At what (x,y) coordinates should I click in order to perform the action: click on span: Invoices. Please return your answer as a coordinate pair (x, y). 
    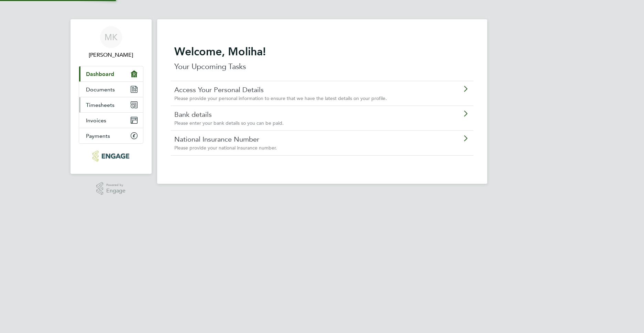
    Looking at the image, I should click on (96, 121).